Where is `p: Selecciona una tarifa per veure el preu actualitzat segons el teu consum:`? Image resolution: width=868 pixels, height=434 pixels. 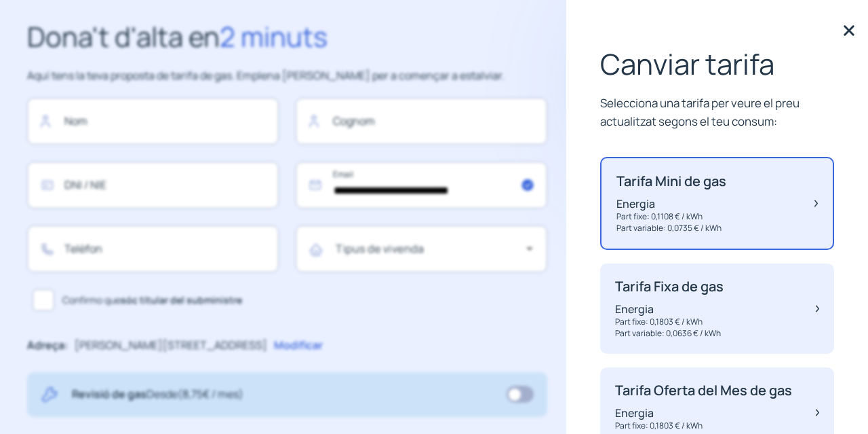
p: Selecciona una tarifa per veure el preu actualitzat segons el teu consum: is located at coordinates (717, 112).